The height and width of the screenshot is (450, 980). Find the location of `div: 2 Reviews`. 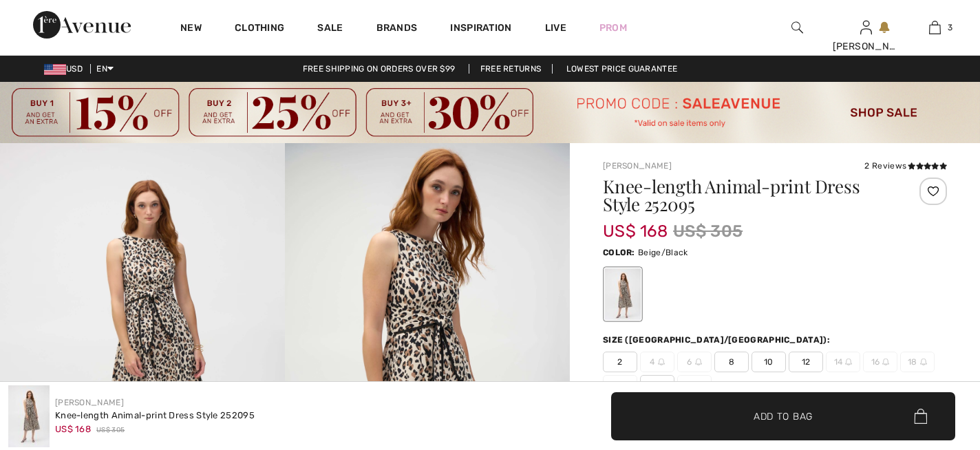

div: 2 Reviews is located at coordinates (906, 165).